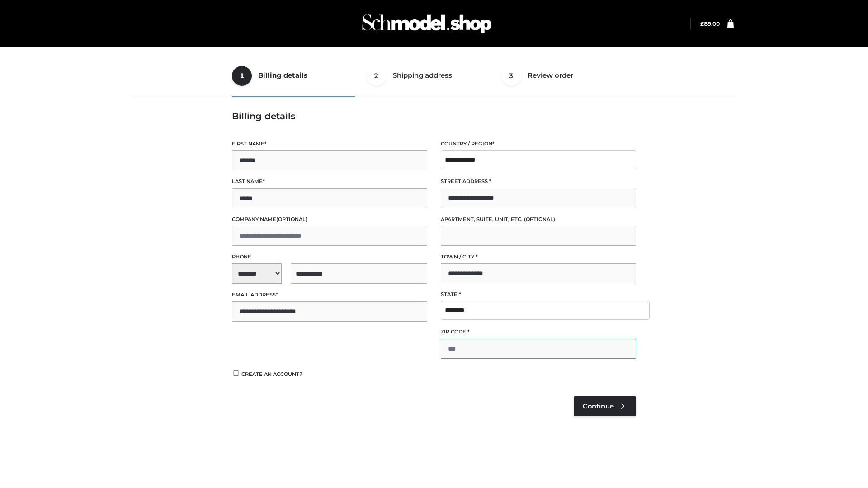  Describe the element at coordinates (330, 257) in the screenshot. I see `label: Phone` at that location.